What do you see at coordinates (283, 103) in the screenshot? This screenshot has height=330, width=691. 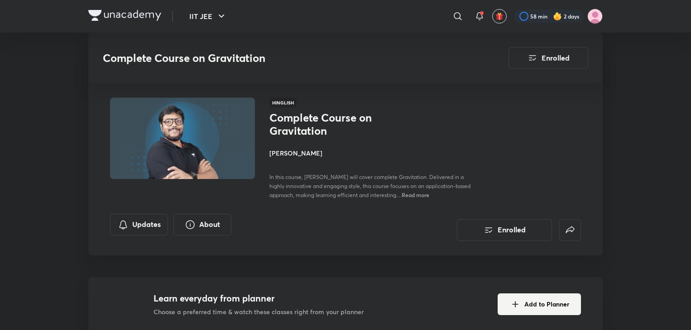 I see `span: Hinglish` at bounding box center [283, 103].